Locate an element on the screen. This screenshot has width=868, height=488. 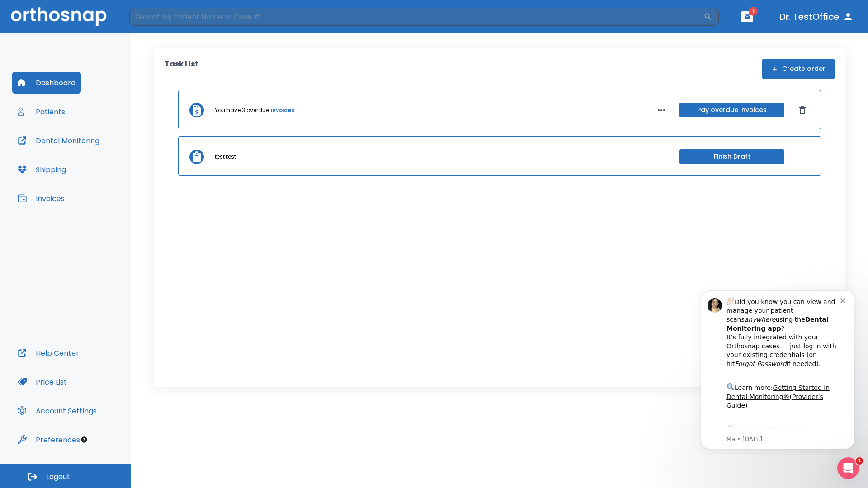
div: Message content is located at coordinates (97, 82).